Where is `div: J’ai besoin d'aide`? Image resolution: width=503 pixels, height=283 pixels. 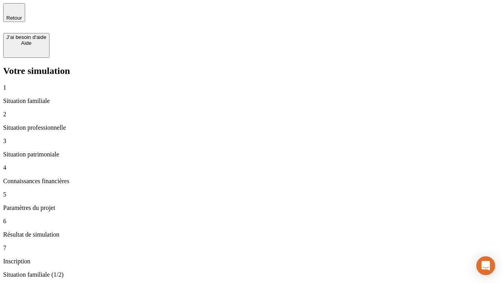
div: J’ai besoin d'aide is located at coordinates (26, 37).